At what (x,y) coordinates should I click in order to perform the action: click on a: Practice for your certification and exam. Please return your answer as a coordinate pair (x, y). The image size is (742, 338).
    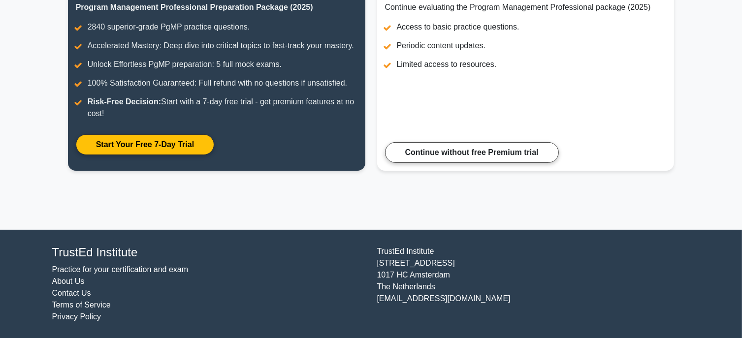
    Looking at the image, I should click on (120, 269).